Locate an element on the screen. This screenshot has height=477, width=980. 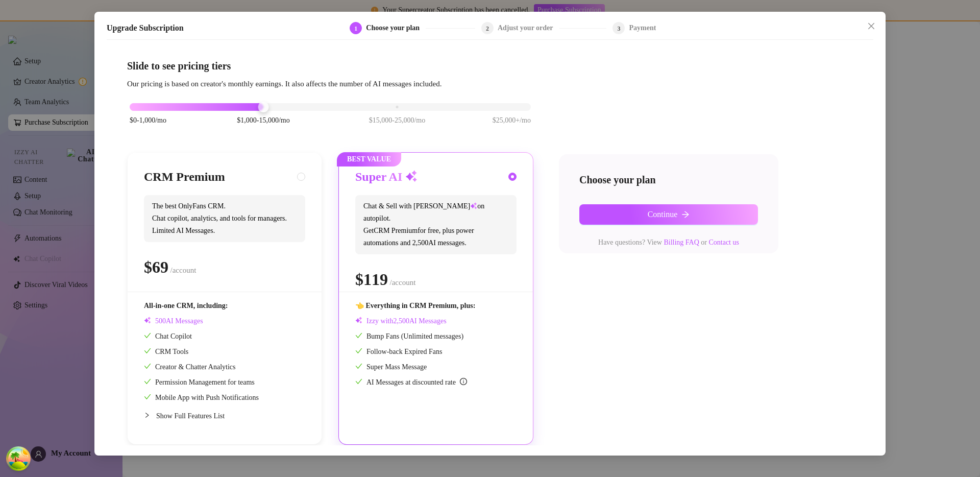
span: 1 is located at coordinates (356, 28).